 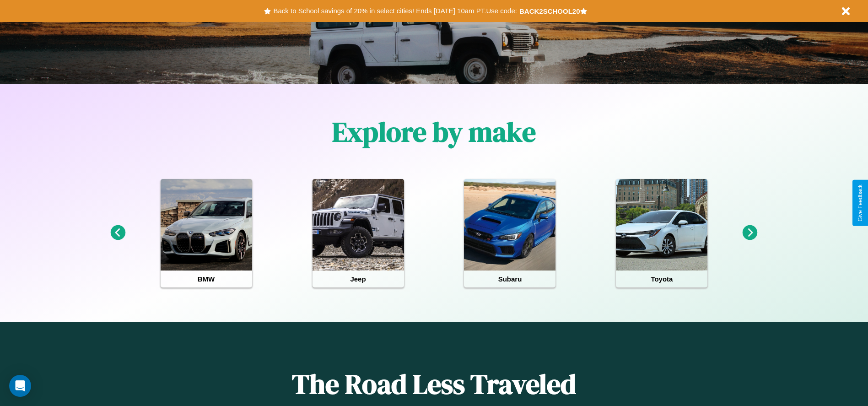 I want to click on h1: Explore by make, so click(x=434, y=132).